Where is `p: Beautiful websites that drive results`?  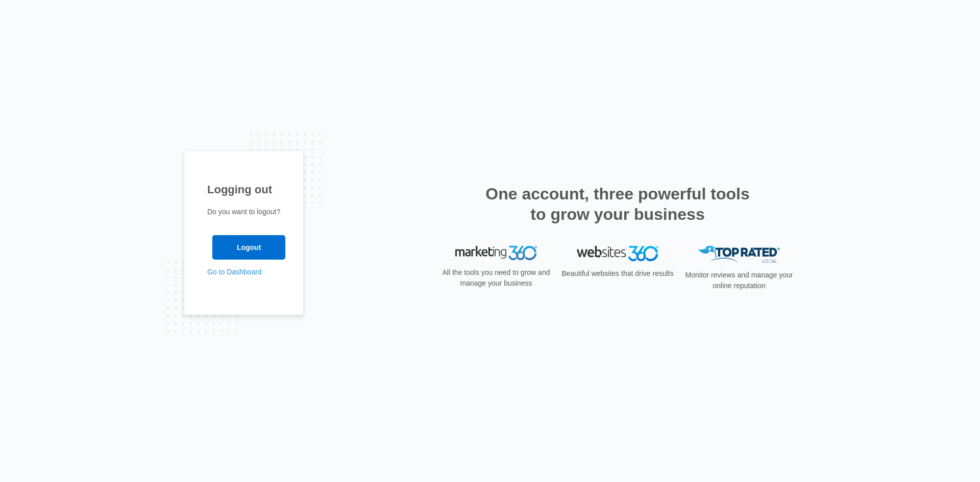 p: Beautiful websites that drive results is located at coordinates (617, 273).